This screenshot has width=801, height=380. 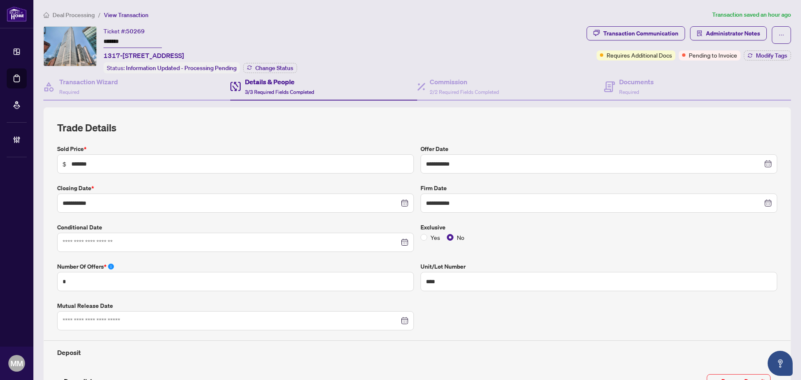 I want to click on span: 3/3 Required Fields Completed, so click(x=279, y=92).